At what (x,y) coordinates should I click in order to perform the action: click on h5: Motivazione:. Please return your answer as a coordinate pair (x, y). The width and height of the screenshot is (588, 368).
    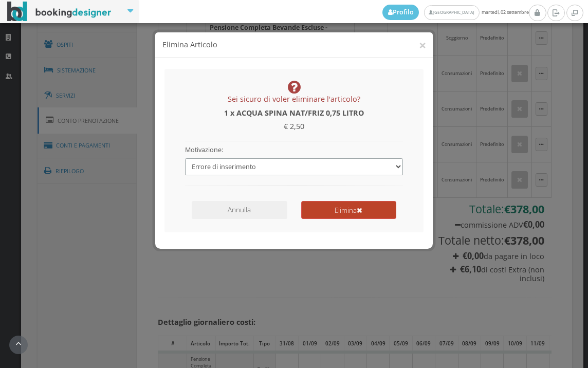
    Looking at the image, I should click on (294, 149).